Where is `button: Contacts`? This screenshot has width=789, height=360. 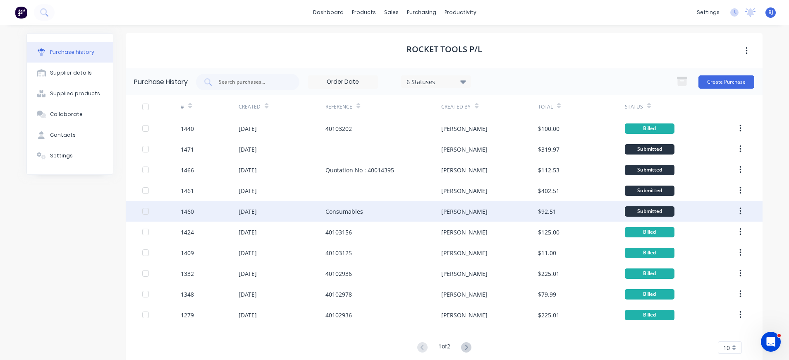
button: Contacts is located at coordinates (70, 135).